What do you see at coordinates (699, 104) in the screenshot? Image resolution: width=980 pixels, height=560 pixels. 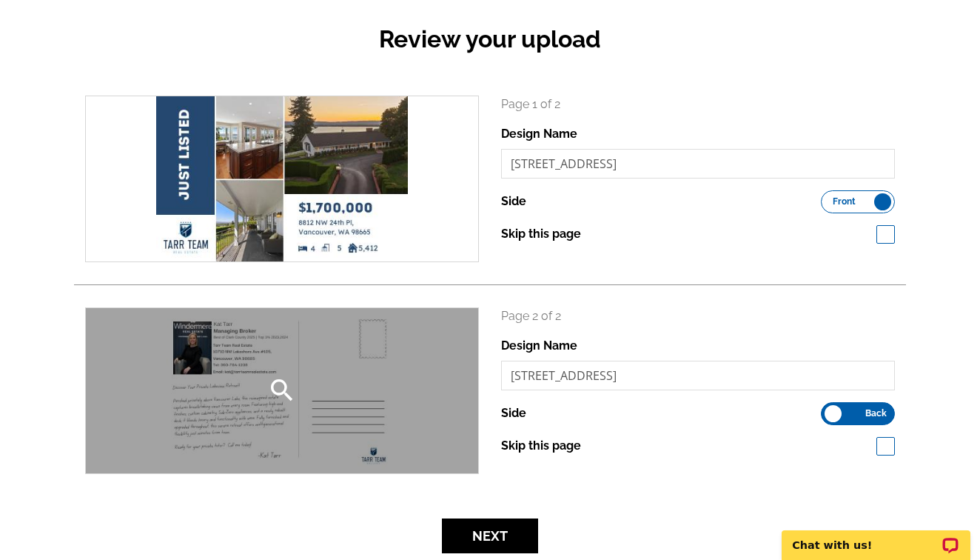 I see `p: Page 1 of 2` at bounding box center [699, 104].